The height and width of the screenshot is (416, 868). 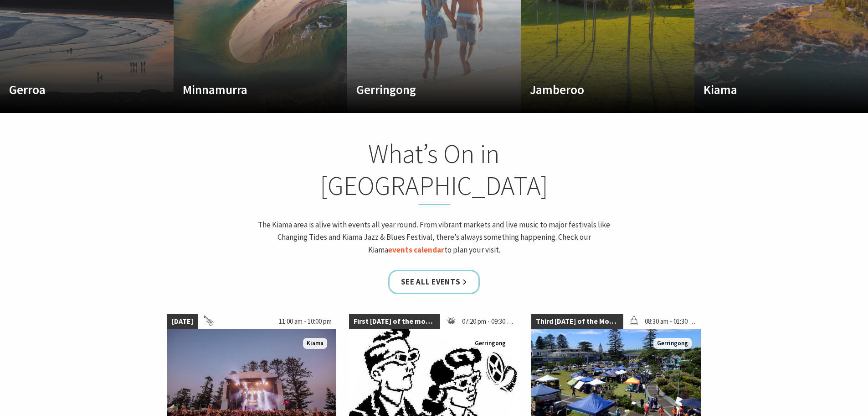 What do you see at coordinates (768, 90) in the screenshot?
I see `h4: Kiama` at bounding box center [768, 90].